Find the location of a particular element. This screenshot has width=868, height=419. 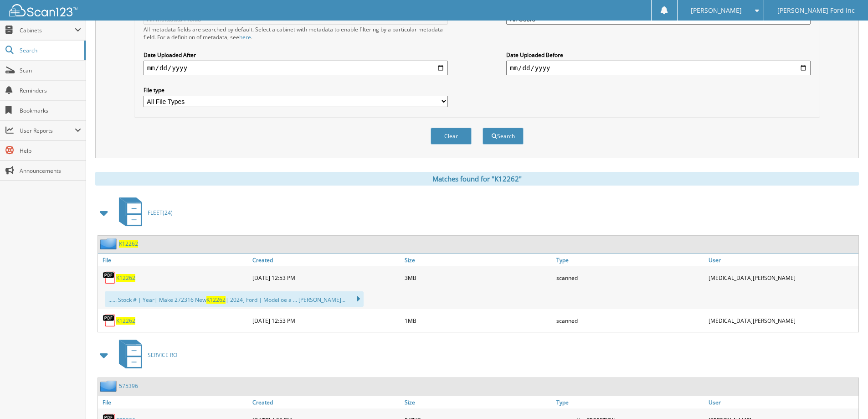

input: start is located at coordinates (295, 67).